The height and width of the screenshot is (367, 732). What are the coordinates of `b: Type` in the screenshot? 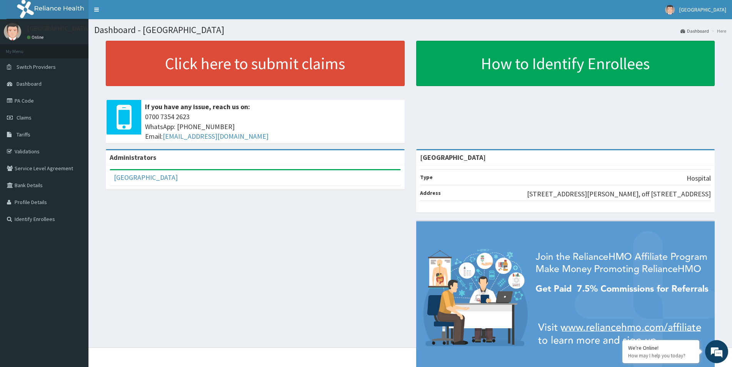 It's located at (426, 177).